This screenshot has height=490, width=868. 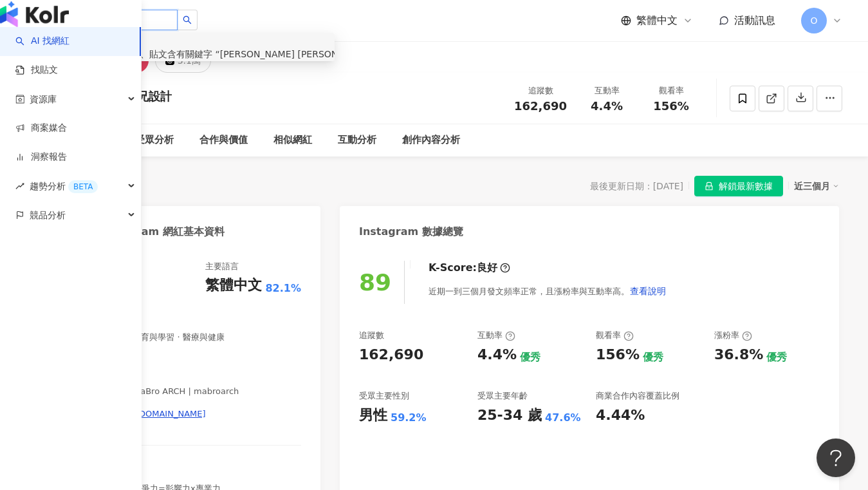 What do you see at coordinates (83, 186) in the screenshot?
I see `div: BETA` at bounding box center [83, 186].